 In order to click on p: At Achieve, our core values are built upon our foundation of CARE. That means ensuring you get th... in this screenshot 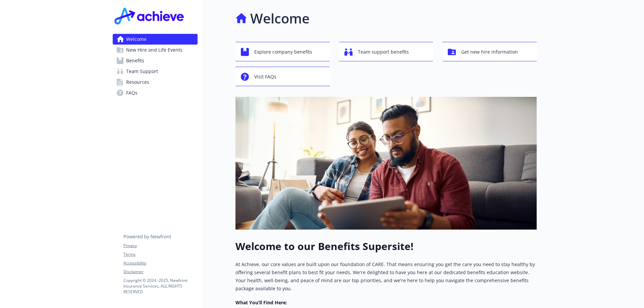, I will do `click(386, 276)`.